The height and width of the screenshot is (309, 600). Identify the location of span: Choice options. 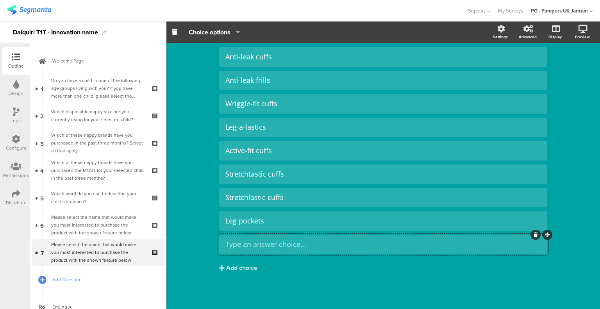
(209, 32).